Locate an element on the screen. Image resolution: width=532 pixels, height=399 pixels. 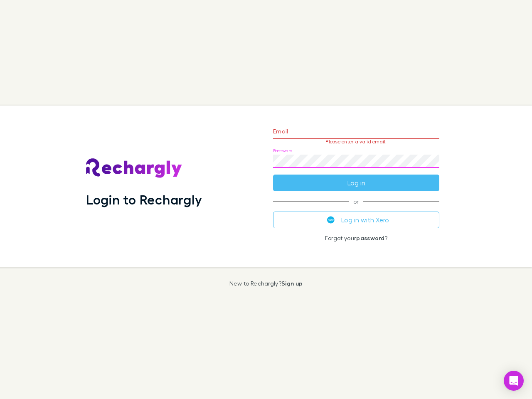
label: Password is located at coordinates (282, 151).